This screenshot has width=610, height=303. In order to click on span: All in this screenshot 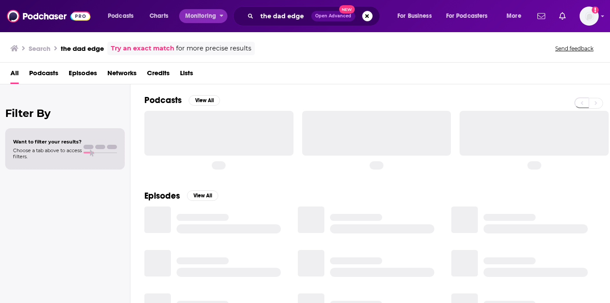, I will do `click(14, 75)`.